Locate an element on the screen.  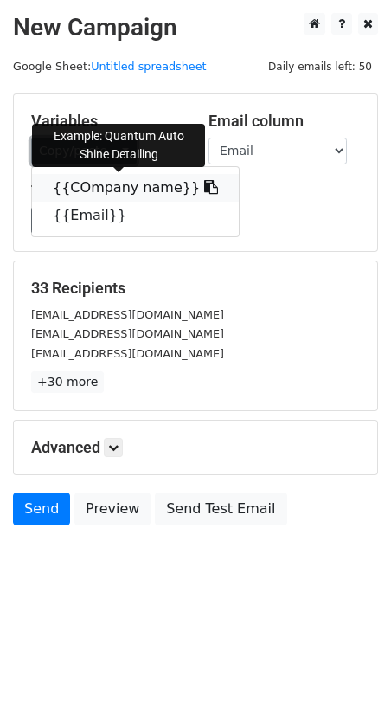
a: Daily emails left: 50 is located at coordinates (320, 66).